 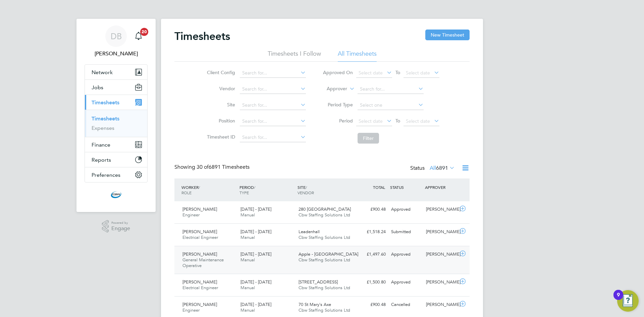 What do you see at coordinates (390, 105) in the screenshot?
I see `input: Select one` at bounding box center [390, 105].